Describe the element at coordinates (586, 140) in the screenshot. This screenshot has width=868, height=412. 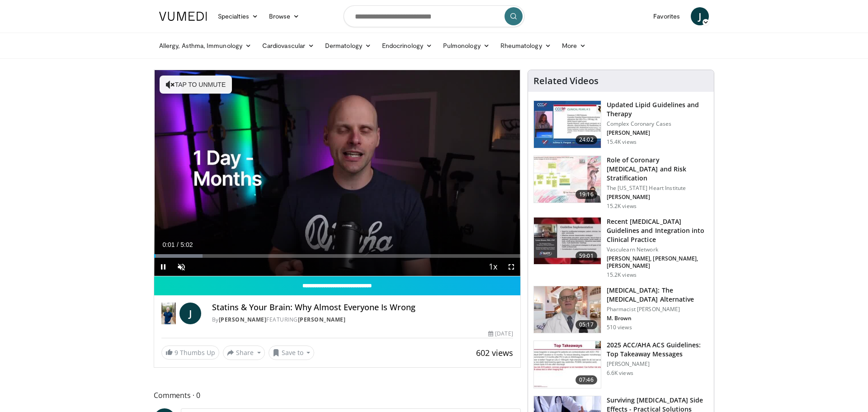
I see `span: 24:02` at that location.